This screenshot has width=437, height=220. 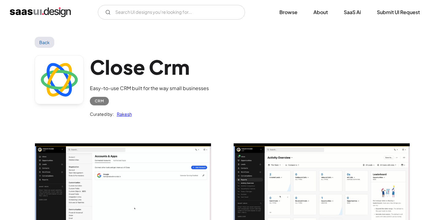 What do you see at coordinates (171, 12) in the screenshot?
I see `input: Search UI designs you're looking for...` at bounding box center [171, 12].